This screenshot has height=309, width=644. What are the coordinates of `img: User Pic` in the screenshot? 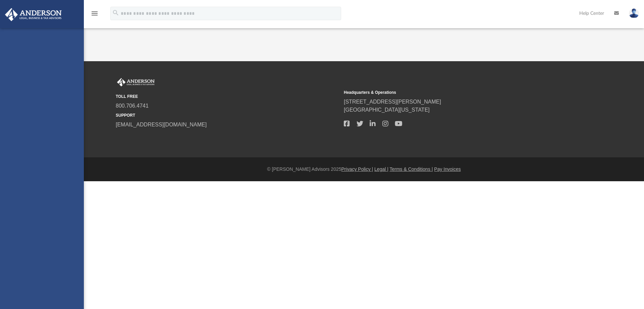 It's located at (634, 13).